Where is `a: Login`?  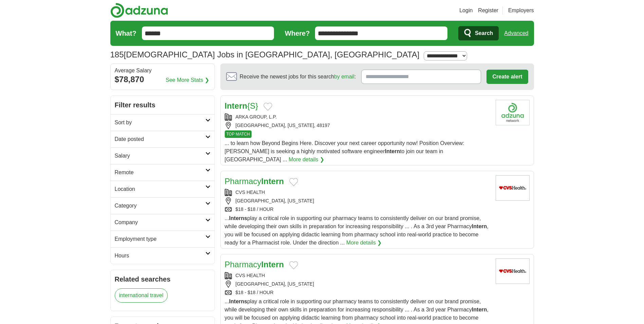 a: Login is located at coordinates (466, 11).